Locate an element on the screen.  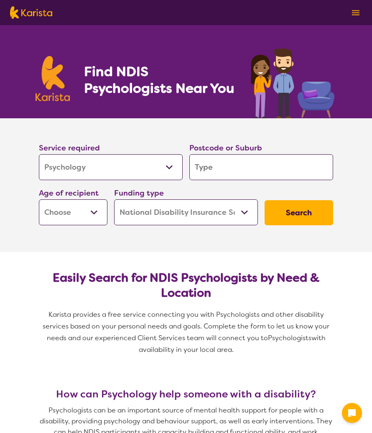
label: Age of recipient is located at coordinates (68, 193).